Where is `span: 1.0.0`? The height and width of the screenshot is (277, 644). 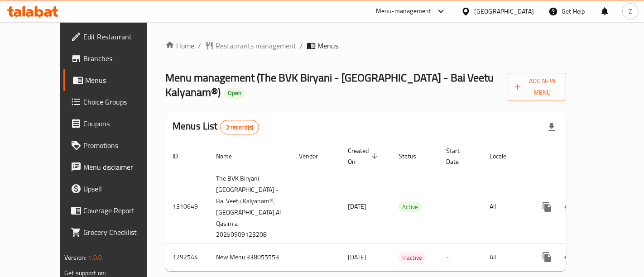
span: 1.0.0 is located at coordinates (94, 258).